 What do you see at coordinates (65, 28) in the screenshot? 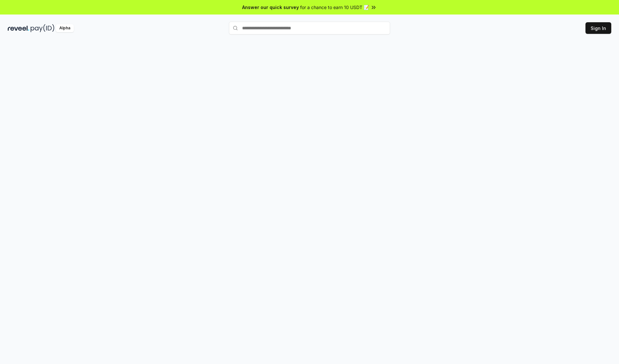
I see `div: Alpha` at bounding box center [65, 28].